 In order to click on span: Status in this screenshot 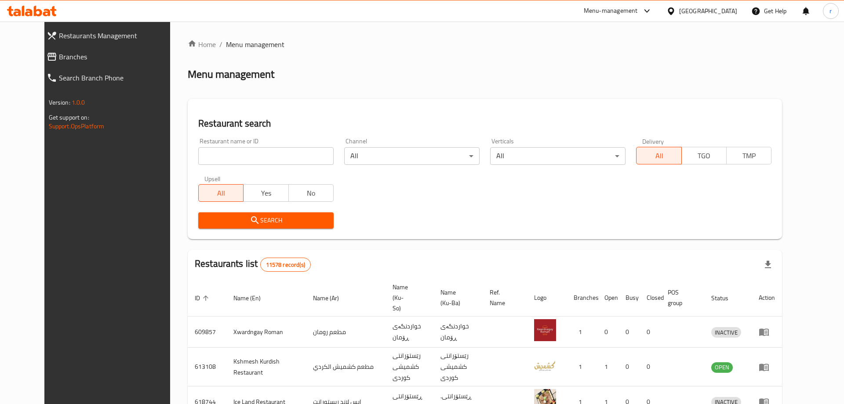, I will do `click(726, 298)`.